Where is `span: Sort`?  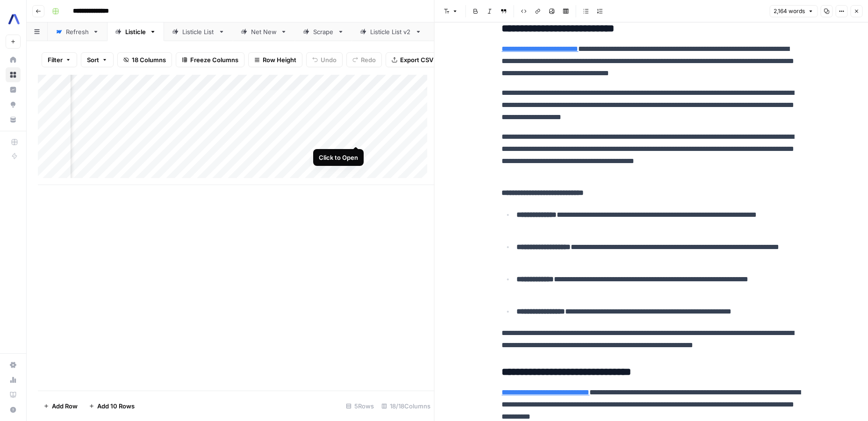 span: Sort is located at coordinates (93, 60).